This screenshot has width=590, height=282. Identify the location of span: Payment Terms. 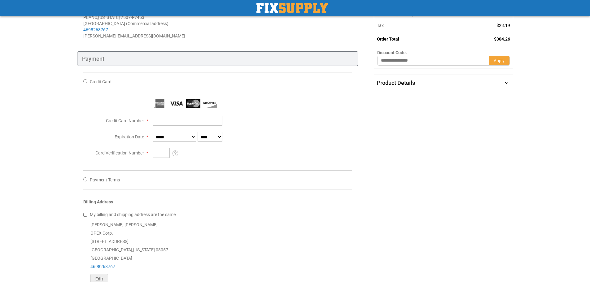
(105, 180).